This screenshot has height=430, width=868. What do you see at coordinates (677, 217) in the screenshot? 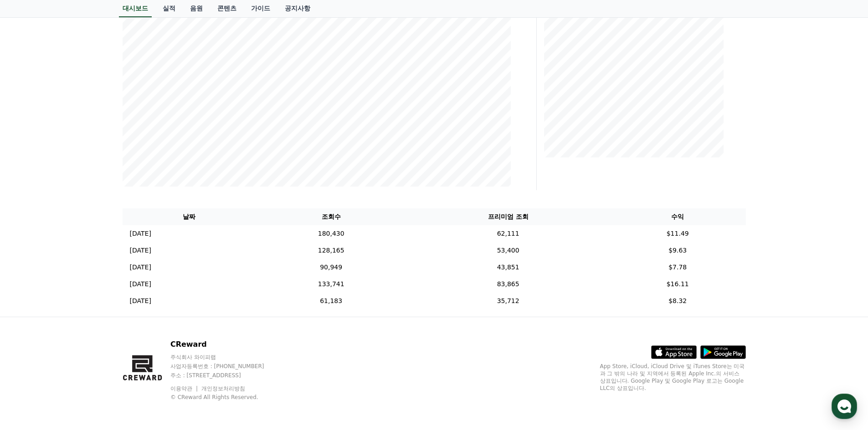
I see `th: 수익` at bounding box center [677, 217].